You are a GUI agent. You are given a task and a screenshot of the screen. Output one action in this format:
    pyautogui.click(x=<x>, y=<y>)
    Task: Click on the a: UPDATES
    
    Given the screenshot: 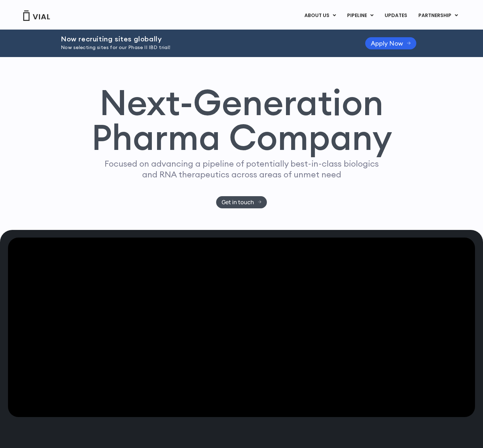 What is the action you would take?
    pyautogui.click(x=396, y=15)
    